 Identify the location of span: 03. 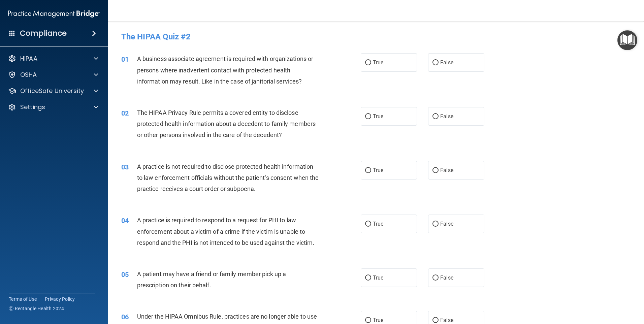
(125, 167).